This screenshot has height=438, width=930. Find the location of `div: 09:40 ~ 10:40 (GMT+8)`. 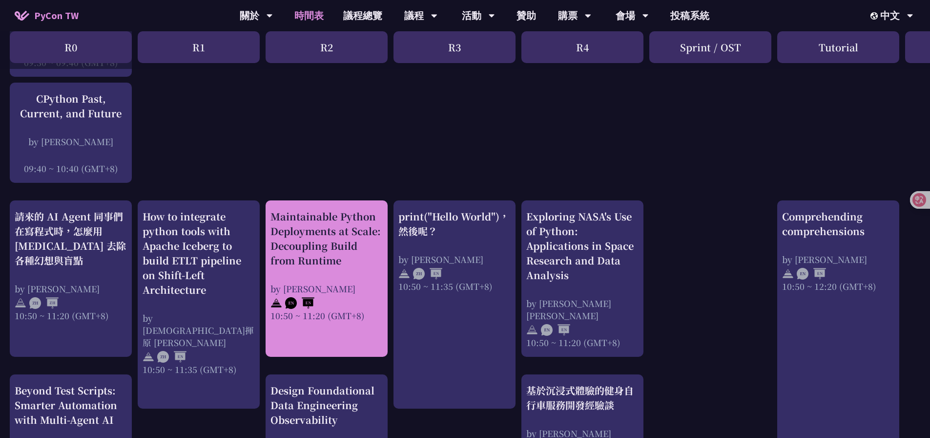

div: 09:40 ~ 10:40 (GMT+8) is located at coordinates (71, 168).